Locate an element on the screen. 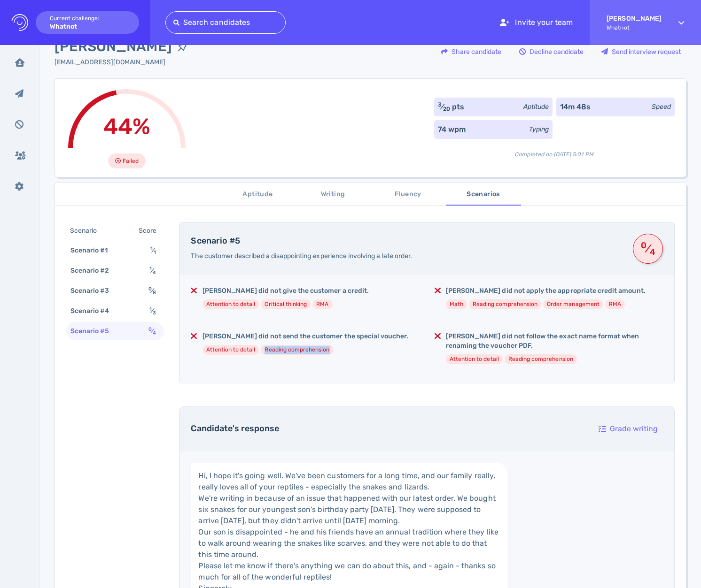 This screenshot has width=701, height=588. div: Scenario is located at coordinates (88, 230).